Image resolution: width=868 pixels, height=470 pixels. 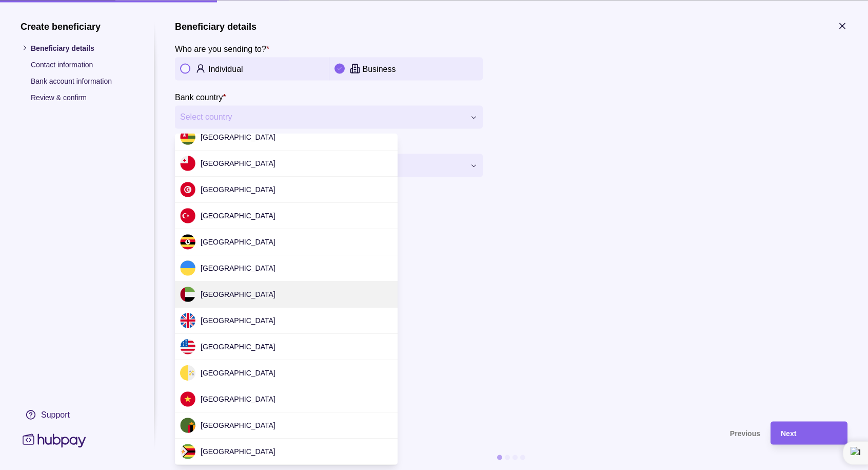 I want to click on img: tr, so click(x=188, y=216).